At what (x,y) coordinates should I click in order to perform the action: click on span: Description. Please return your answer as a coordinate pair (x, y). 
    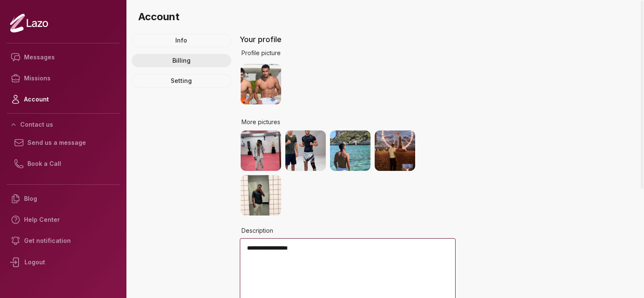
    Looking at the image, I should click on (257, 231).